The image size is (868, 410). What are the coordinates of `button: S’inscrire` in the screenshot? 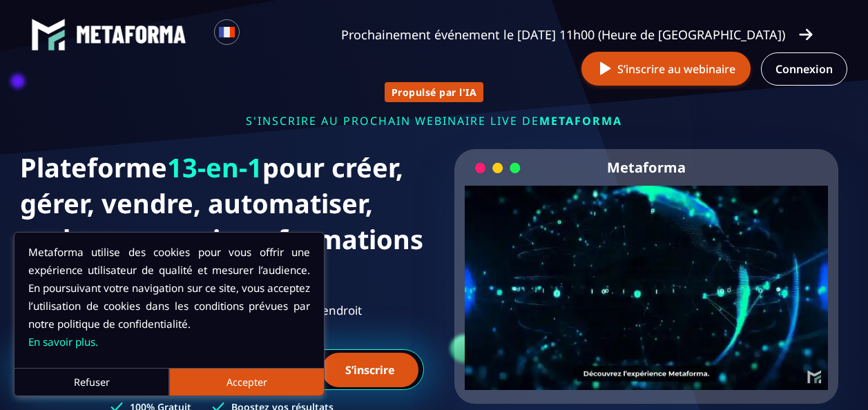 It's located at (371, 370).